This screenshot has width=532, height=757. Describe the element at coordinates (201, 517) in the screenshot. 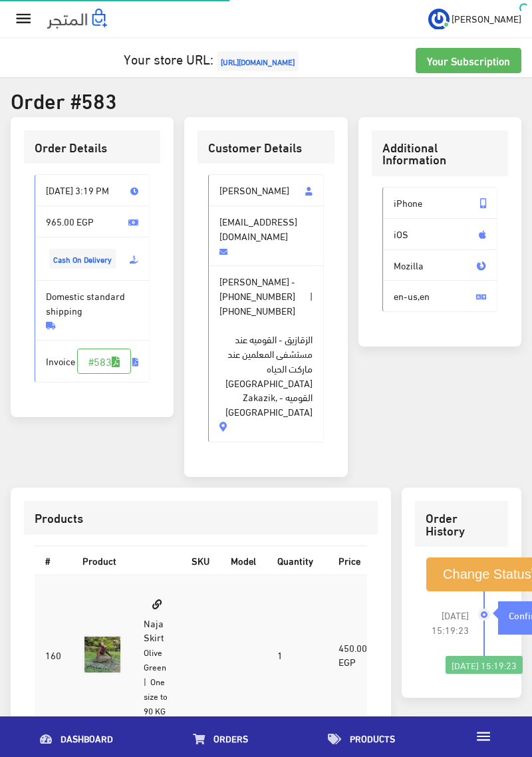

I see `h3: Products` at that location.